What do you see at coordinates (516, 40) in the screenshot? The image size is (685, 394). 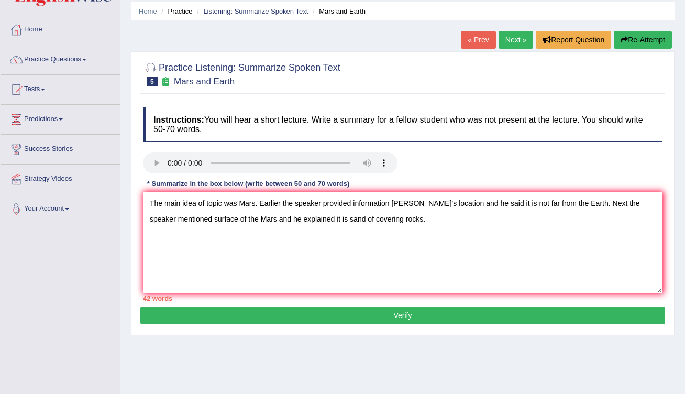 I see `a: Next »` at bounding box center [516, 40].